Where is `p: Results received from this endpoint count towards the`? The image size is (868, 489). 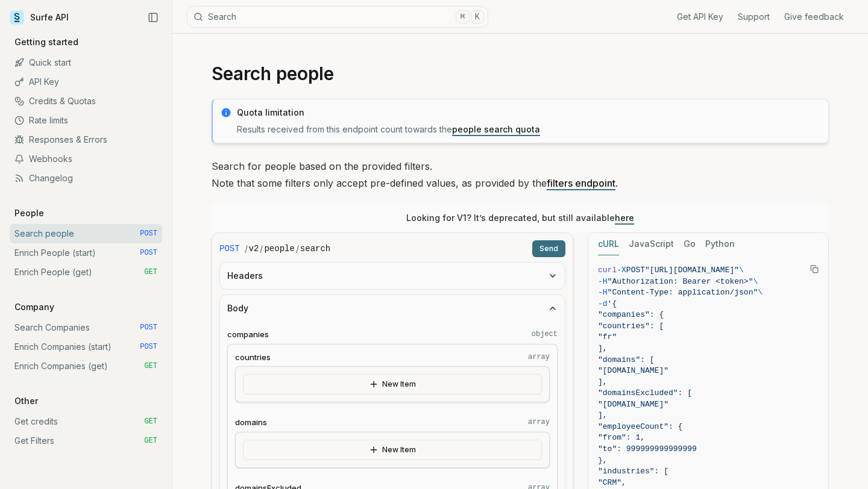
p: Results received from this endpoint count towards the is located at coordinates (529, 129).